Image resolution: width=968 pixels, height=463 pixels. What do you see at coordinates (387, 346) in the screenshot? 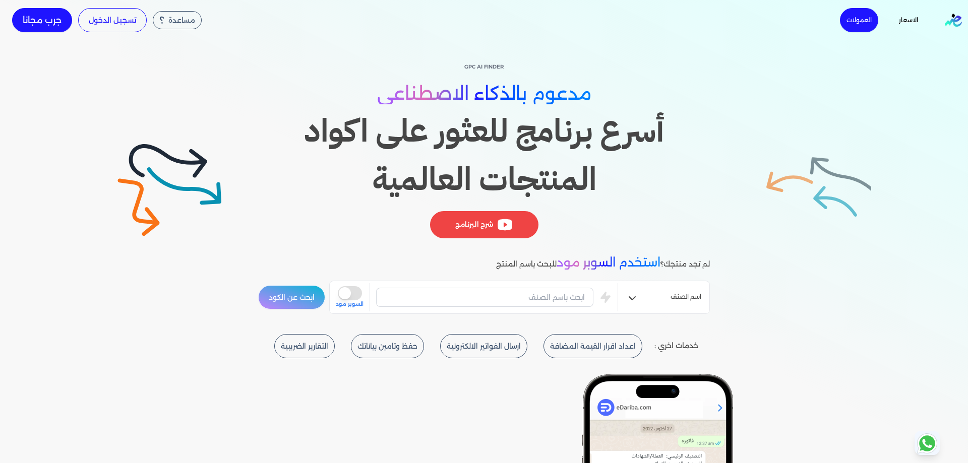
I see `button: حفظ وتامين بياناتك` at bounding box center [387, 346].